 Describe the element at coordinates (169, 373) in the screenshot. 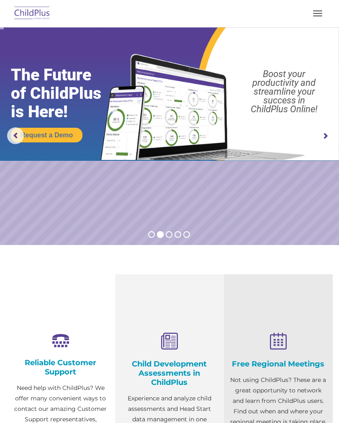

I see `h4: Child Development Assessments in ChildPlus` at that location.